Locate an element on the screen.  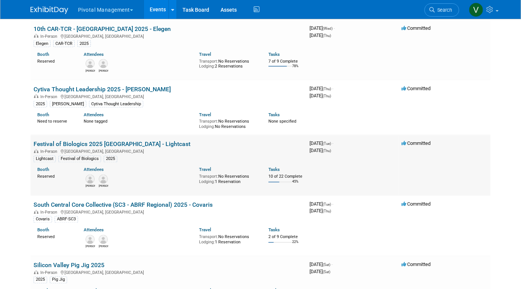
div: Need to reserve is located at coordinates (55, 121).